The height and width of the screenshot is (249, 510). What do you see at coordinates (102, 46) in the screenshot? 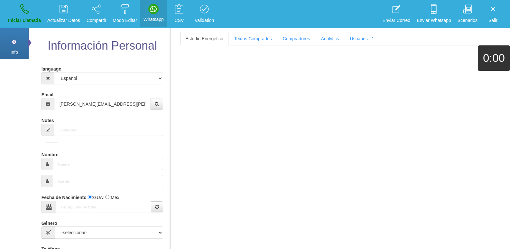
I see `h2: Información Personal` at bounding box center [102, 46].